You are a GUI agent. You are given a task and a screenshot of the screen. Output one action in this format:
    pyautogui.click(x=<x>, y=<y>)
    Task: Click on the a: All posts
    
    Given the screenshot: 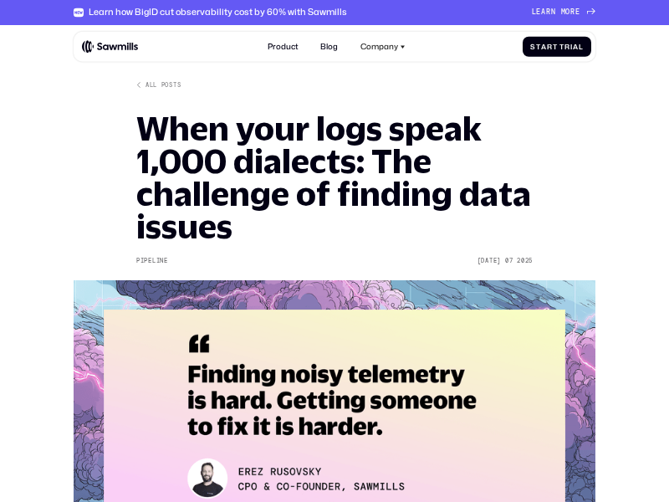 What is the action you would take?
    pyautogui.click(x=158, y=85)
    